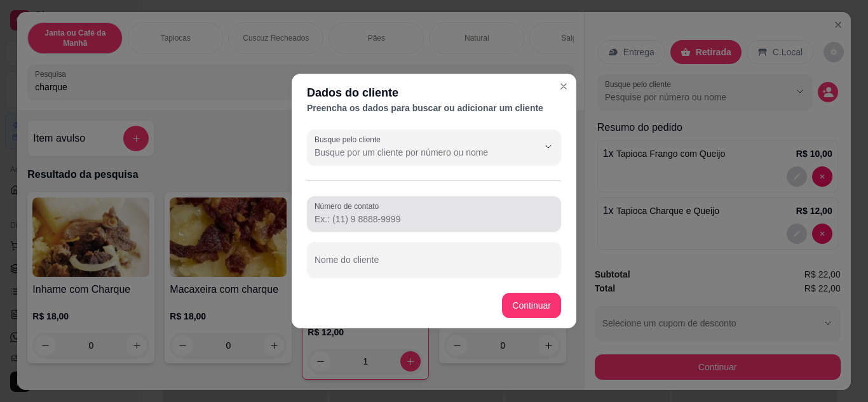 Image resolution: width=868 pixels, height=402 pixels. What do you see at coordinates (349, 139) in the screenshot?
I see `label: Busque pelo cliente` at bounding box center [349, 139].